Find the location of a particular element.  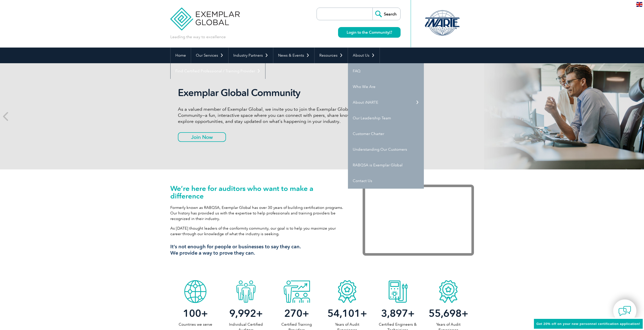

span: 100 is located at coordinates (192, 313).